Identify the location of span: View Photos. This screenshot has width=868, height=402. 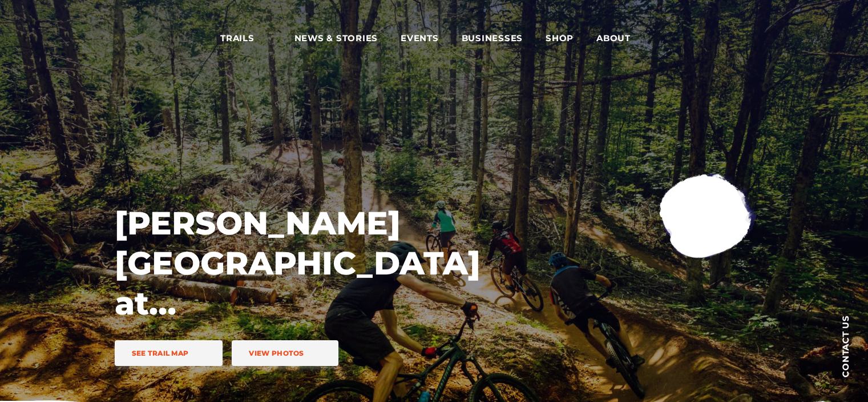
(276, 352).